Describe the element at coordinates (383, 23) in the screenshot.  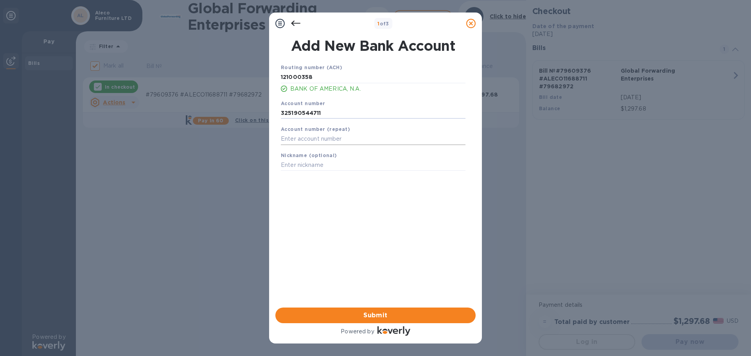
I see `b: of 3` at that location.